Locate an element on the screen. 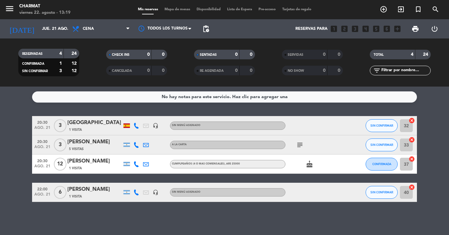  i: power_settings_new is located at coordinates (434, 29).